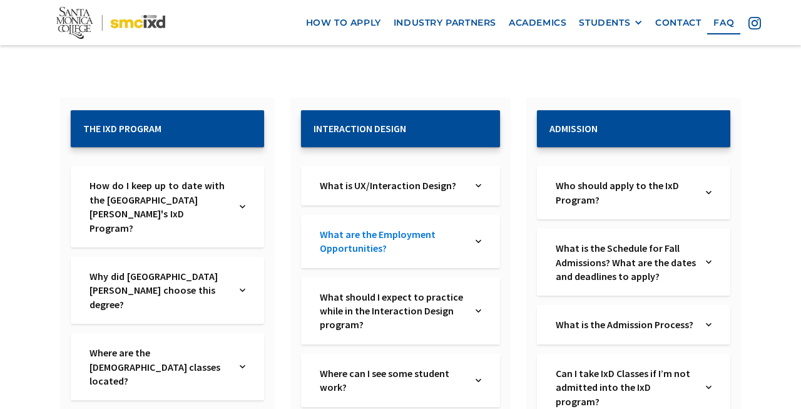 The width and height of the screenshot is (801, 409). Describe the element at coordinates (626, 192) in the screenshot. I see `a: Who should apply to the IxD Program?` at that location.